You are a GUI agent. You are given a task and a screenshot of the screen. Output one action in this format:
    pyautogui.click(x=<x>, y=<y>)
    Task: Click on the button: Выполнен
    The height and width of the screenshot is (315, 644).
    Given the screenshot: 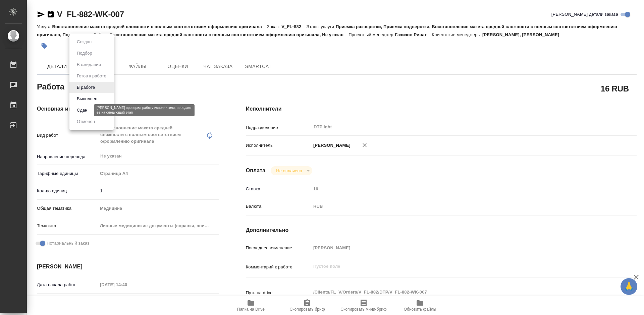 What is the action you would take?
    pyautogui.click(x=87, y=99)
    